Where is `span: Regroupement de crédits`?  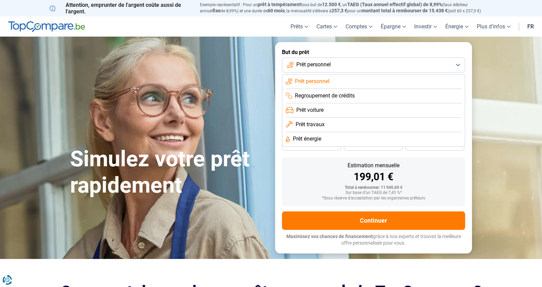 span: Regroupement de crédits is located at coordinates (325, 96).